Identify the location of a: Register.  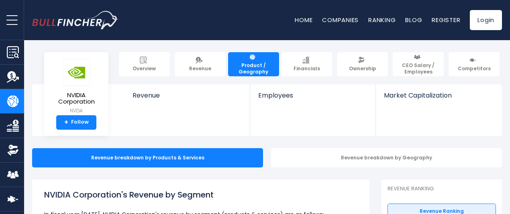
(446, 20).